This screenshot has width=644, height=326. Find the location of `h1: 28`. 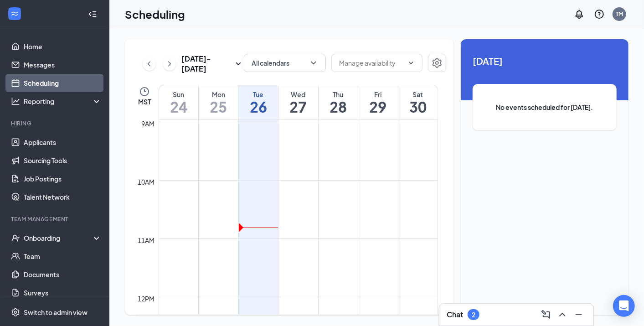

h1: 28 is located at coordinates (338, 107).